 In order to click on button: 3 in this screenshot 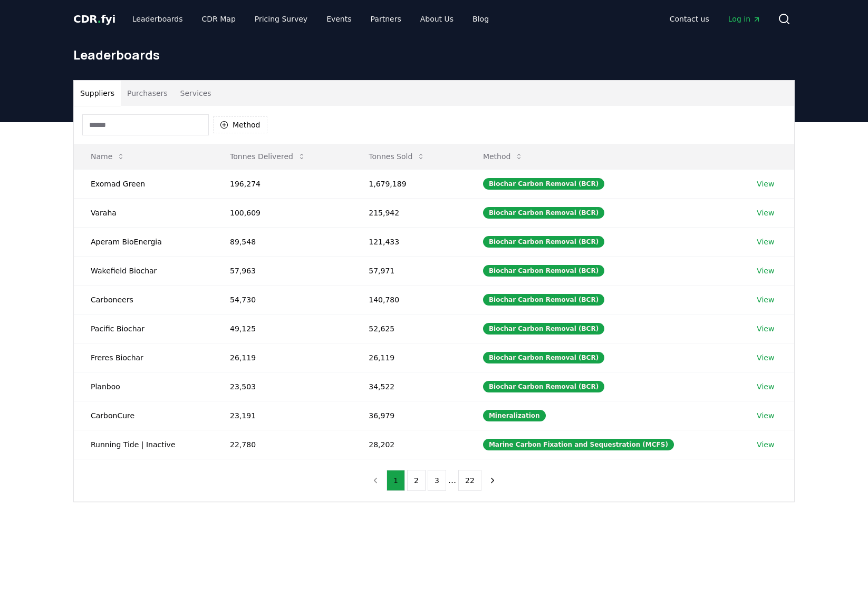, I will do `click(437, 481)`.